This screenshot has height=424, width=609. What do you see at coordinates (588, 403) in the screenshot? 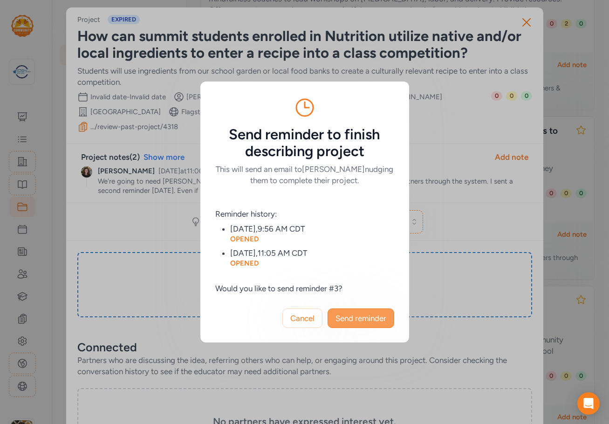
I see `div: Open Intercom Messenger` at bounding box center [588, 403].